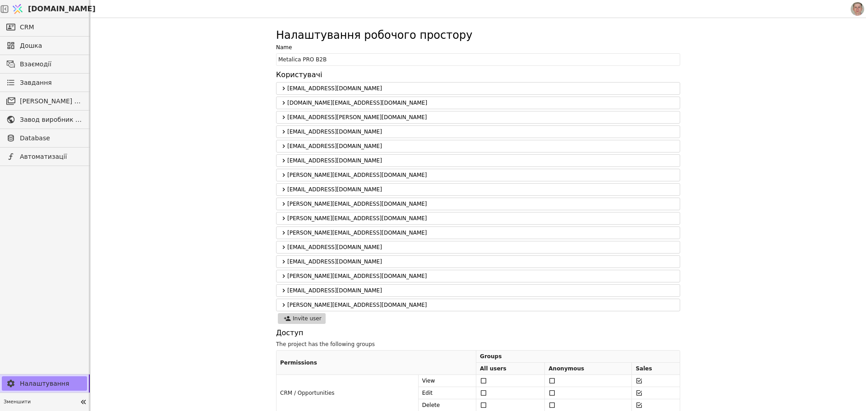 This screenshot has height=411, width=866. What do you see at coordinates (478, 75) in the screenshot?
I see `label: Користувачі` at bounding box center [478, 75].